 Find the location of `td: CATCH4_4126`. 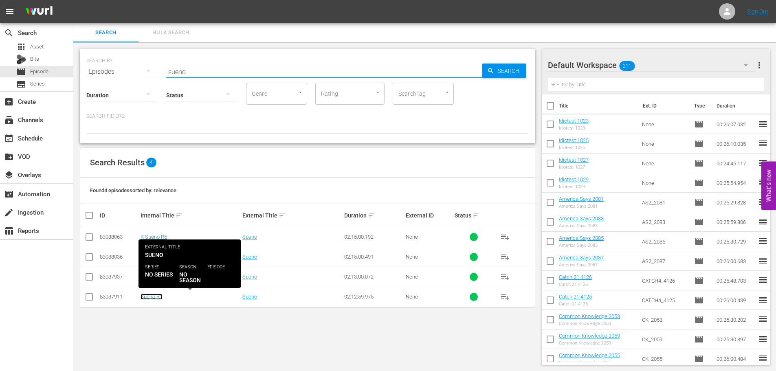

td: CATCH4_4126 is located at coordinates (665, 281).